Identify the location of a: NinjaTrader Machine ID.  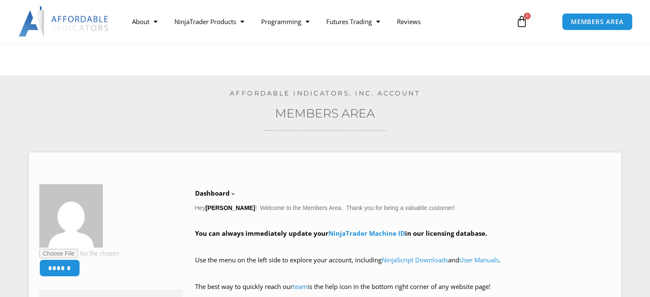
(366, 233).